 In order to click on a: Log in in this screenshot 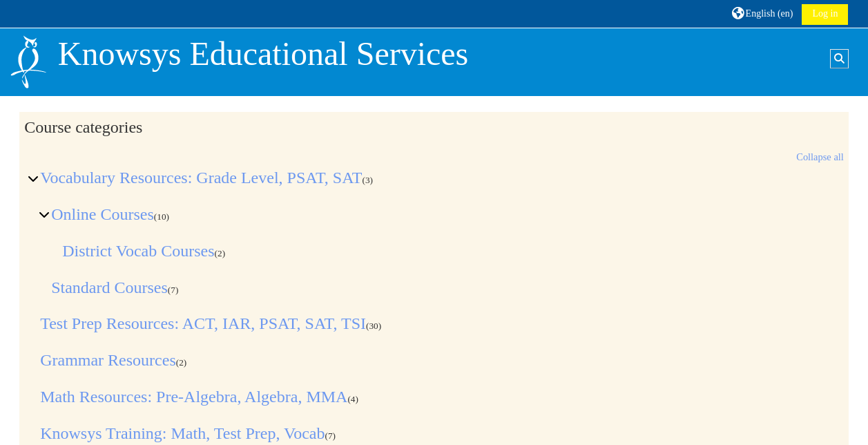, I will do `click(824, 15)`.